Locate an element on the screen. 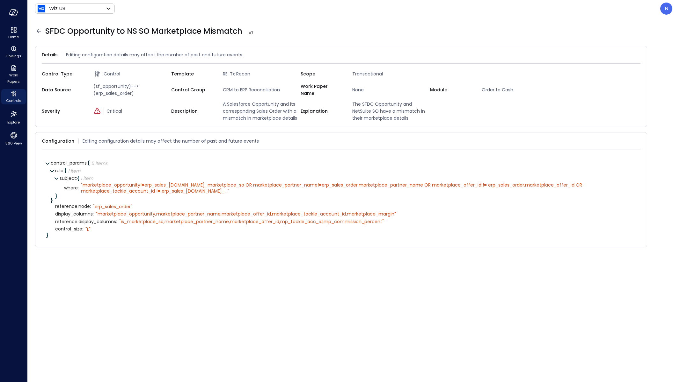 This screenshot has height=382, width=680. span: Explore is located at coordinates (13, 122).